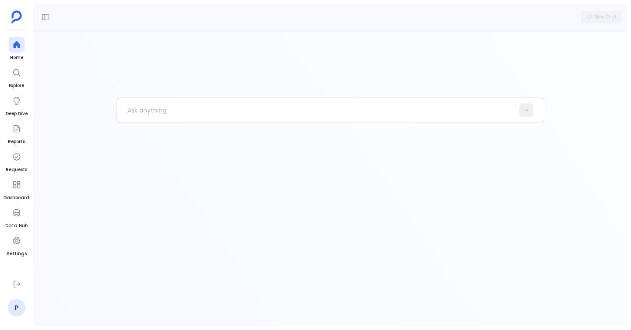  Describe the element at coordinates (17, 308) in the screenshot. I see `a: P` at that location.